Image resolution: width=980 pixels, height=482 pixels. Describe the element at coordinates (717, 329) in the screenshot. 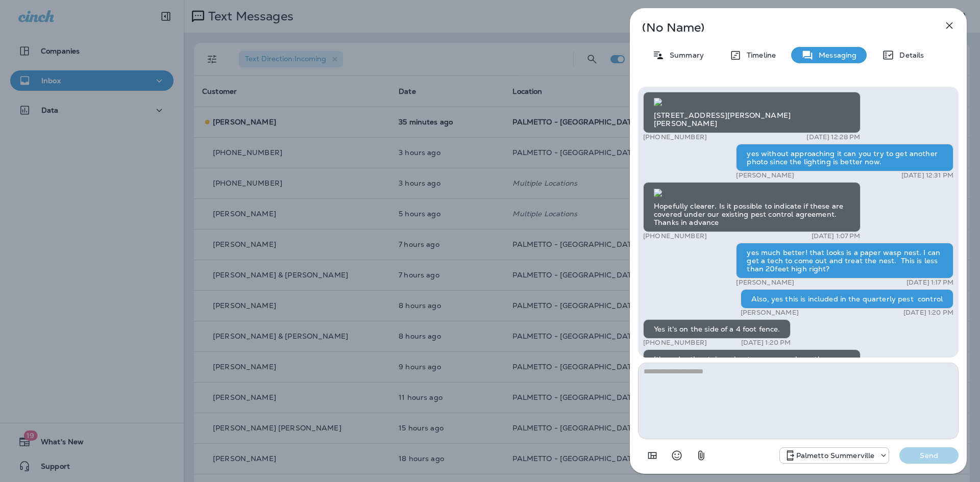

I see `div: Yes it's on the side of a 4 foot fence.` at that location.